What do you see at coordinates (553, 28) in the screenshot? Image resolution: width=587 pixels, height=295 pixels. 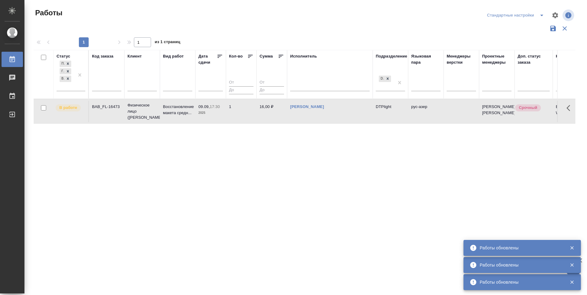 I see `button: Сохранить фильтры` at bounding box center [553, 28].